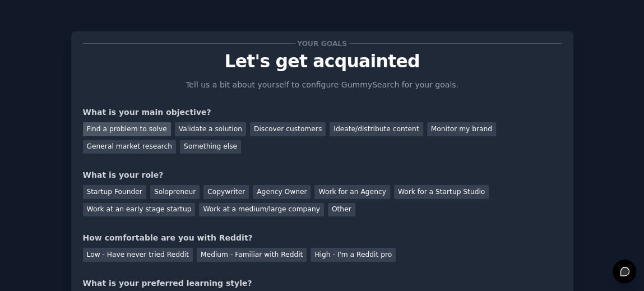 The height and width of the screenshot is (291, 644). What do you see at coordinates (322, 43) in the screenshot?
I see `span: Your goals` at bounding box center [322, 43].